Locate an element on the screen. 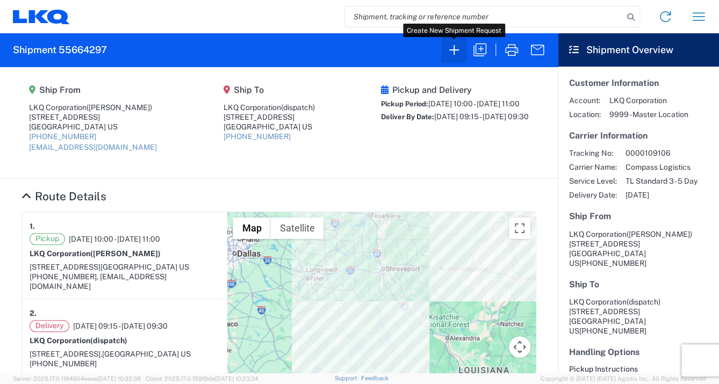 This screenshot has width=719, height=384. button: Toggle fullscreen view is located at coordinates (519, 228).